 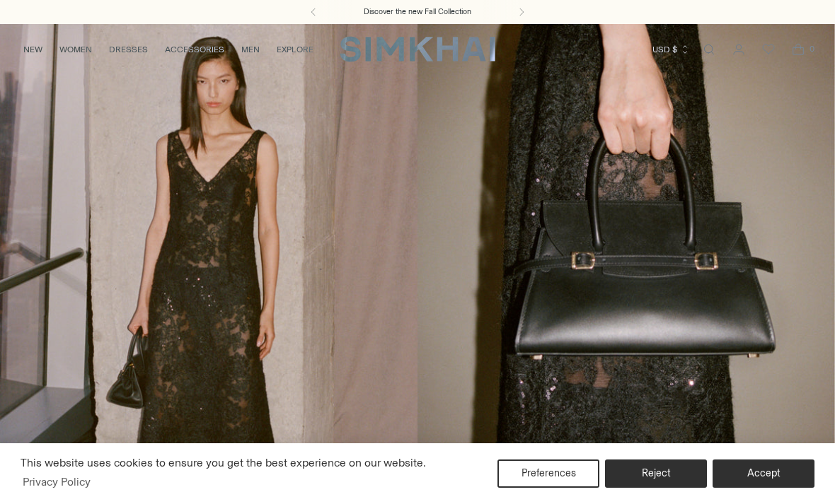 What do you see at coordinates (194, 50) in the screenshot?
I see `a: ACCESSORIES` at bounding box center [194, 50].